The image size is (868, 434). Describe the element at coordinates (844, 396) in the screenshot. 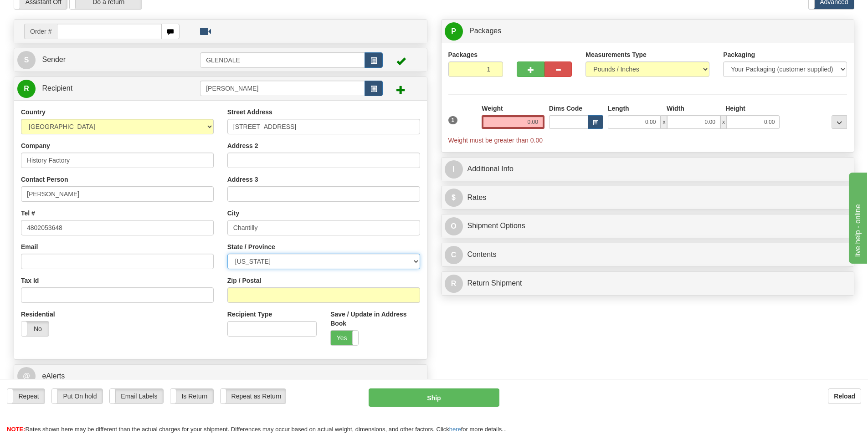

I see `b: Reload` at that location.